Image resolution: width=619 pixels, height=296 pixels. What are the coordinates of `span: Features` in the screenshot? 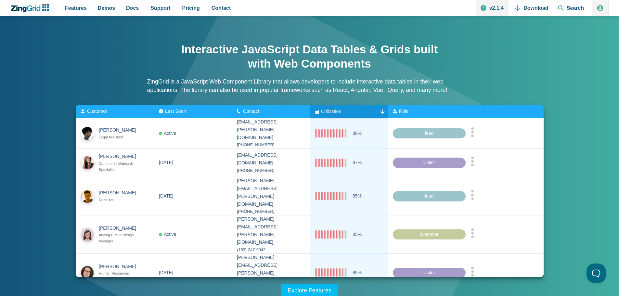 It's located at (76, 8).